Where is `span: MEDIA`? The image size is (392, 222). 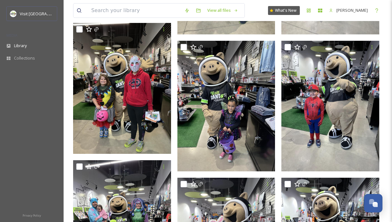
span: MEDIA is located at coordinates (12, 35).